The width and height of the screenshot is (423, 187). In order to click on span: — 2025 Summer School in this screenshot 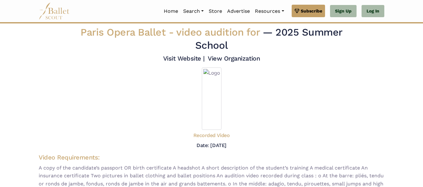, I will do `click(269, 39)`.